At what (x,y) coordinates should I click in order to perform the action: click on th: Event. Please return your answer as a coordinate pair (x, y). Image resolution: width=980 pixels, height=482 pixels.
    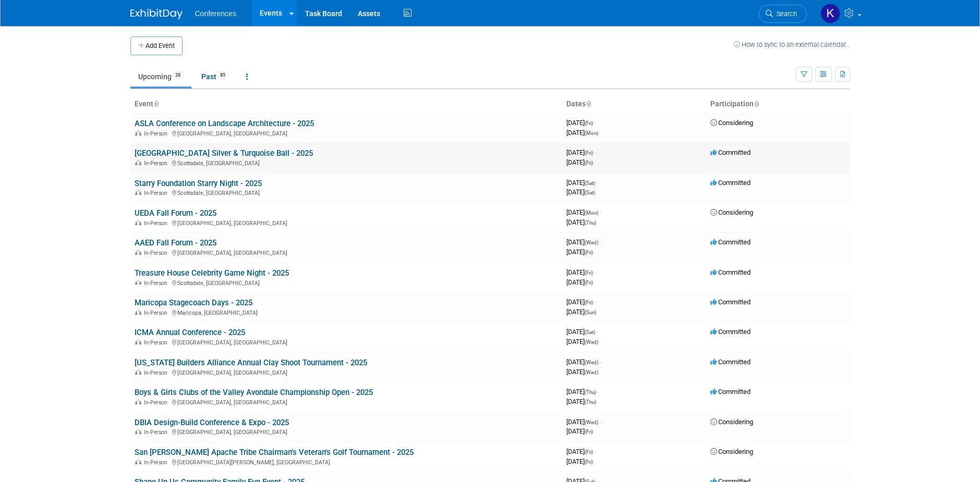
    Looking at the image, I should click on (346, 104).